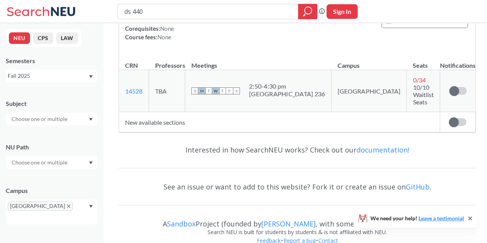 The width and height of the screenshot is (487, 243). What do you see at coordinates (52, 61) in the screenshot?
I see `div: Semesters` at bounding box center [52, 61].